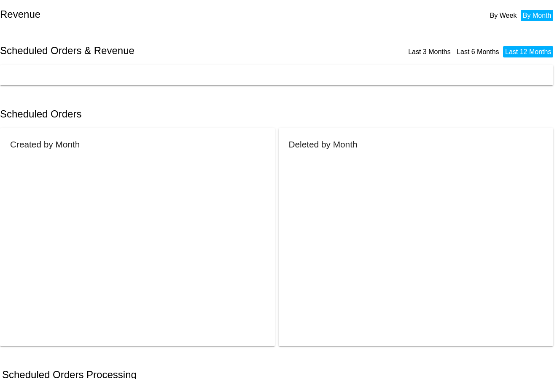 This screenshot has height=379, width=557. Describe the element at coordinates (504, 15) in the screenshot. I see `li: By Week` at that location.